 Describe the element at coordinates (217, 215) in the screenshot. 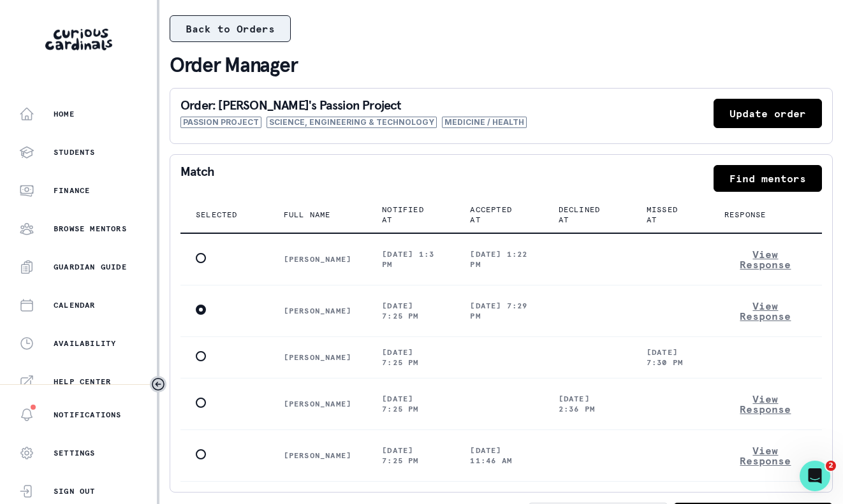

I see `p: Selected` at that location.